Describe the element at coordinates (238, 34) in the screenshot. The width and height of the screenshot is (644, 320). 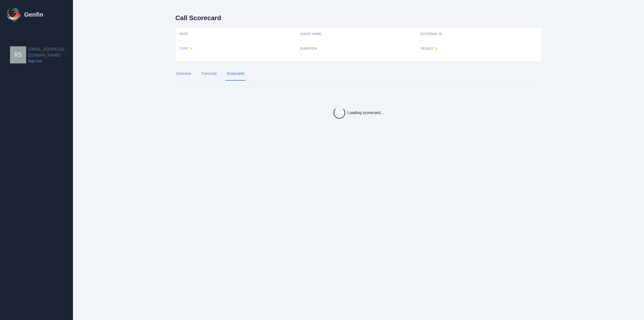
I see `span: Date` at that location.